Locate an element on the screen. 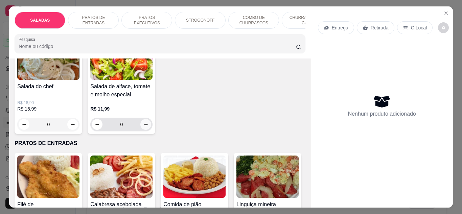 The width and height of the screenshot is (462, 214). button: Close is located at coordinates (446, 13).